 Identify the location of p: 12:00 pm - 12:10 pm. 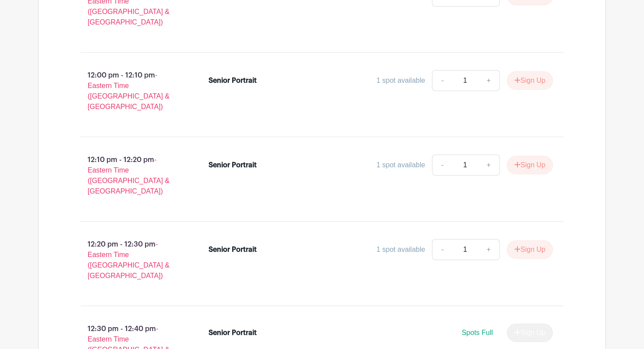
(130, 91).